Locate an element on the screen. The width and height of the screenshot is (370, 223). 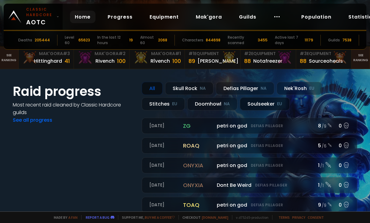
a: Mak'Gora#3Hittinghard41 is located at coordinates (46, 58).